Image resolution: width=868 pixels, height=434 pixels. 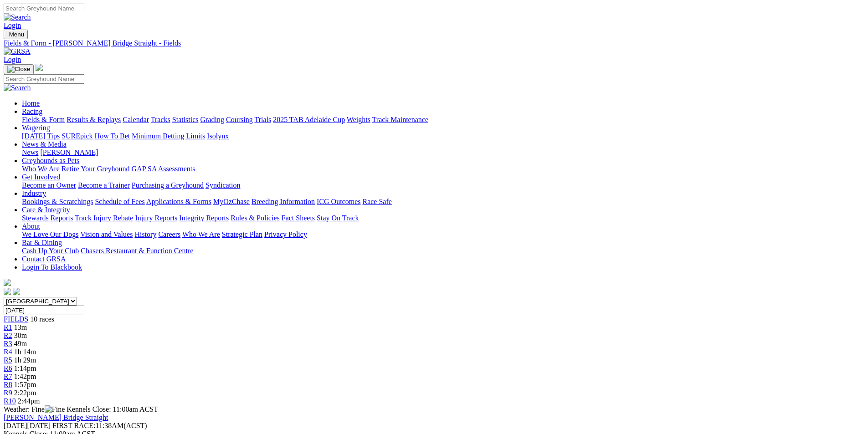 I want to click on div: About, so click(x=443, y=234).